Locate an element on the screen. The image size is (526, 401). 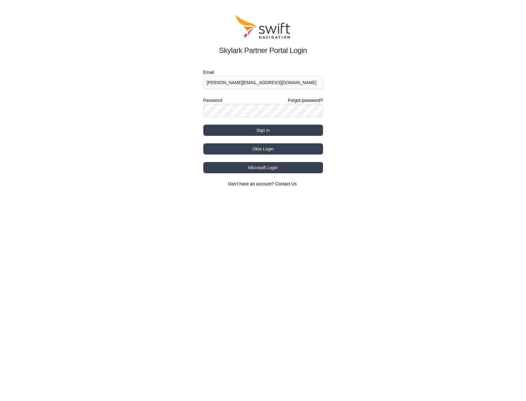
a: Forgot password? is located at coordinates (305, 100).